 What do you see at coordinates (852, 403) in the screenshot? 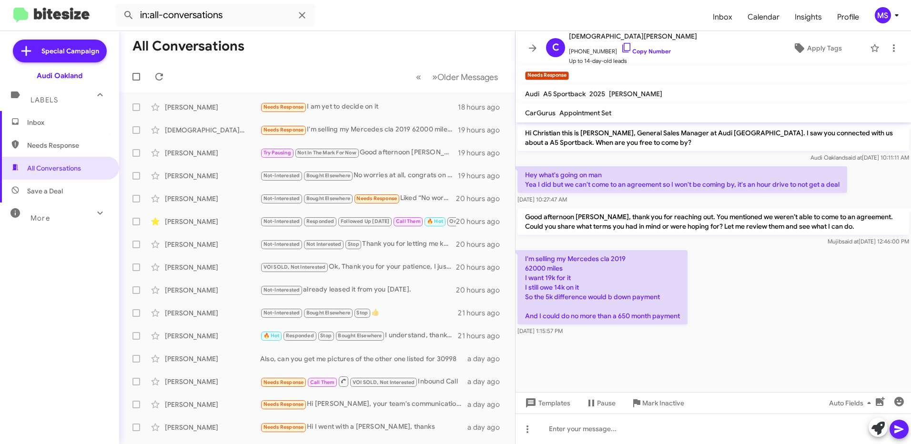
I see `button: Auto Fields` at bounding box center [852, 403].